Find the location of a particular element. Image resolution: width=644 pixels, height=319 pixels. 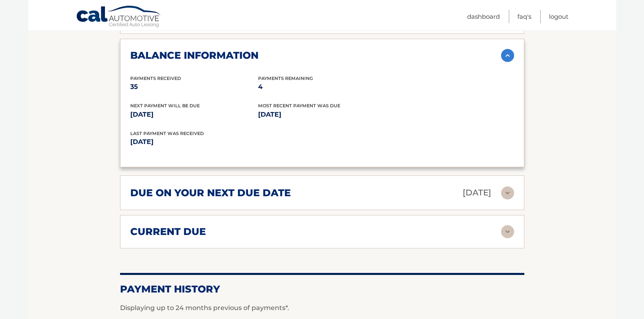

p: 4 is located at coordinates (321, 87).